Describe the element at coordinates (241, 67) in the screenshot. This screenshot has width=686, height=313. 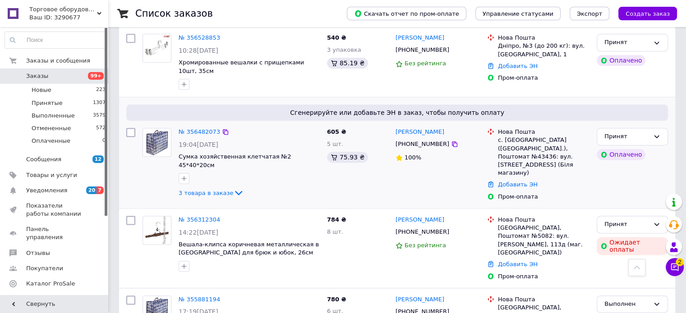
I see `a: Хромированные вешалки c прищепками 10шт, 35см` at that location.